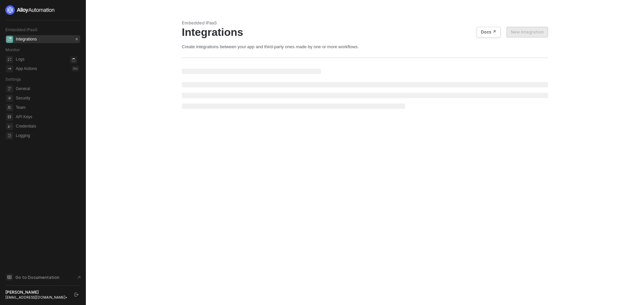 The image size is (644, 305). What do you see at coordinates (76, 39) in the screenshot?
I see `div: 0` at bounding box center [76, 39].